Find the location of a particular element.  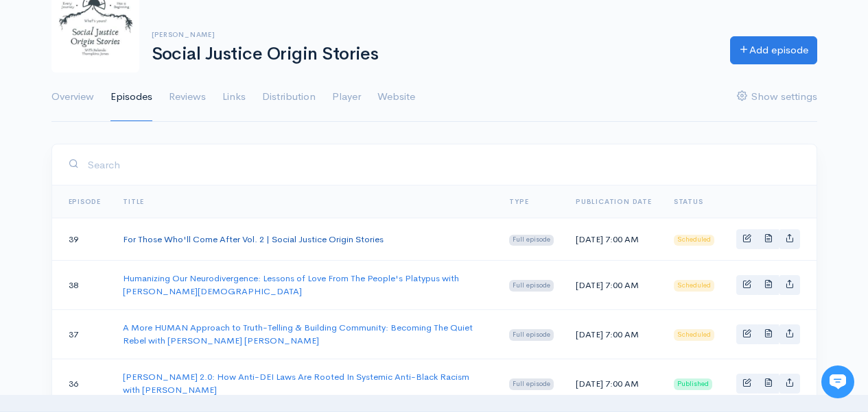

p: Find an answer quickly is located at coordinates (137, 243).